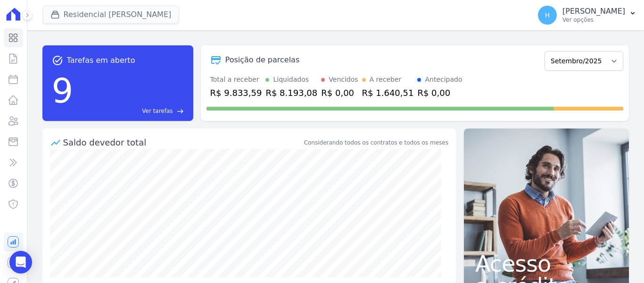 This screenshot has height=283, width=644. What do you see at coordinates (21, 262) in the screenshot?
I see `div: Open Intercom Messenger` at bounding box center [21, 262].